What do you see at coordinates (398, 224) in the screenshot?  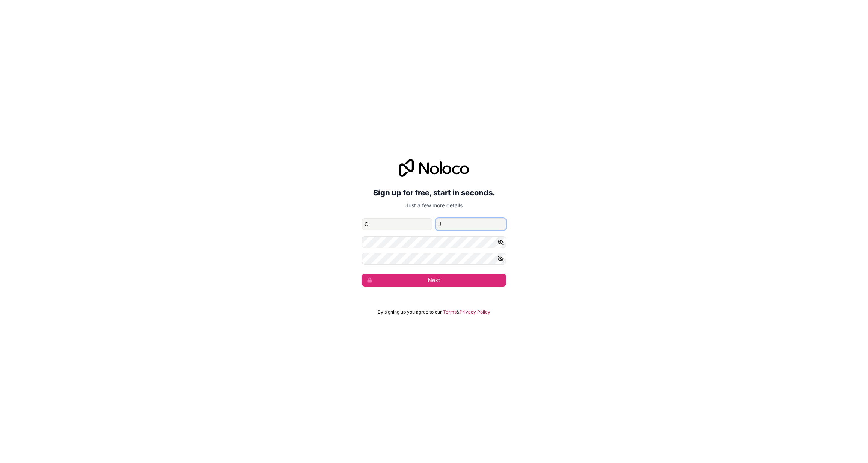 I see `input: given-name` at bounding box center [398, 224].